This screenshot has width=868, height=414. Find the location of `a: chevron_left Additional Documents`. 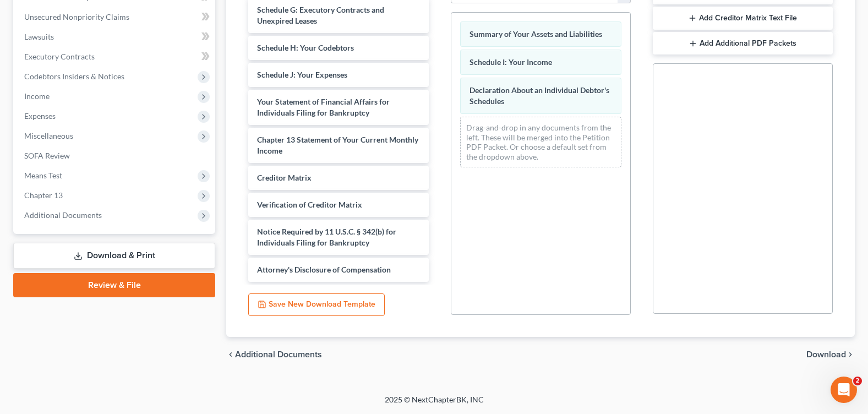

a: chevron_left Additional Documents is located at coordinates (274, 355).